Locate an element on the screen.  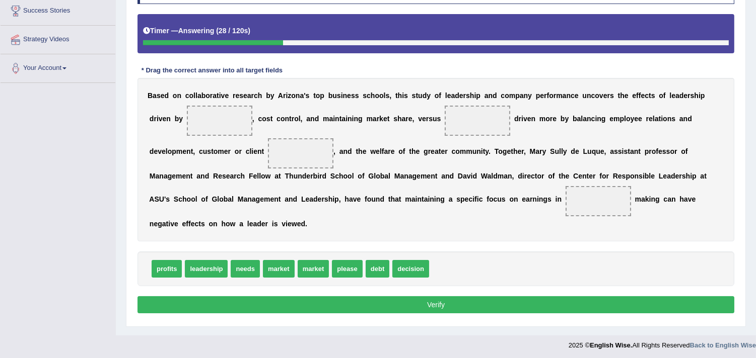
a: Your Account is located at coordinates (58, 67).